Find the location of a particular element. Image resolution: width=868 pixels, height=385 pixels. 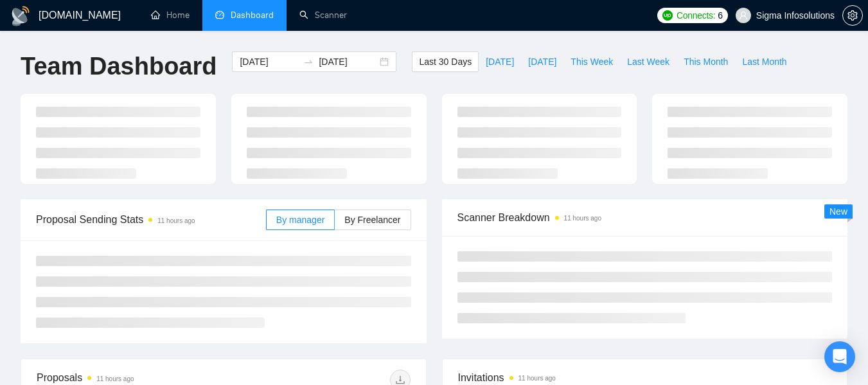

button: Last 30 Days is located at coordinates (445, 62).